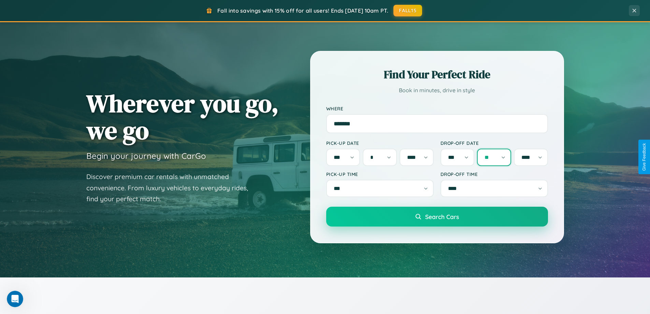 The image size is (650, 314). What do you see at coordinates (172, 188) in the screenshot?
I see `p: Discover premium car rentals with unmatched convenience. From luxury vehicles to everyday rides, ...` at bounding box center [172, 188].